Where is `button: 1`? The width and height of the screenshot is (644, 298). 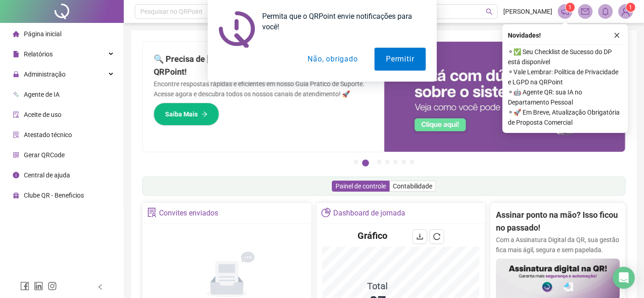
button: 1 is located at coordinates (356, 162).